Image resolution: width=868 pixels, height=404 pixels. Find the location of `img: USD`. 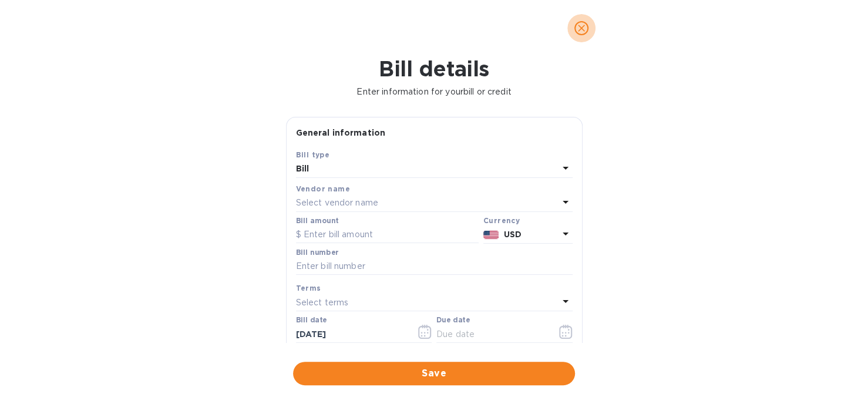

img: USD is located at coordinates (491, 235).